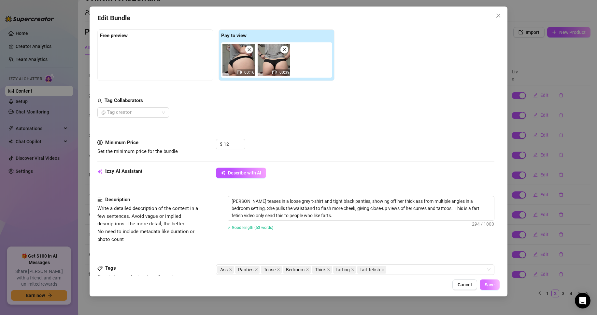  What do you see at coordinates (284, 72) in the screenshot?
I see `span: 00:39` at bounding box center [284, 72].